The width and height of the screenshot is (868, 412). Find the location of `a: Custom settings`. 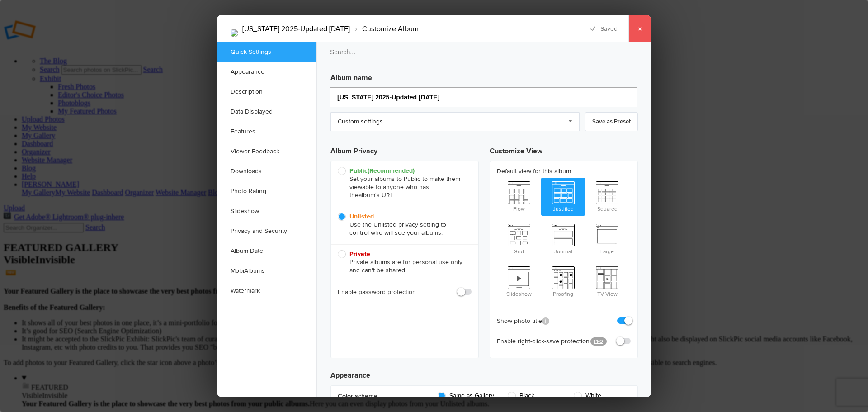

a: Custom settings is located at coordinates (455, 122).